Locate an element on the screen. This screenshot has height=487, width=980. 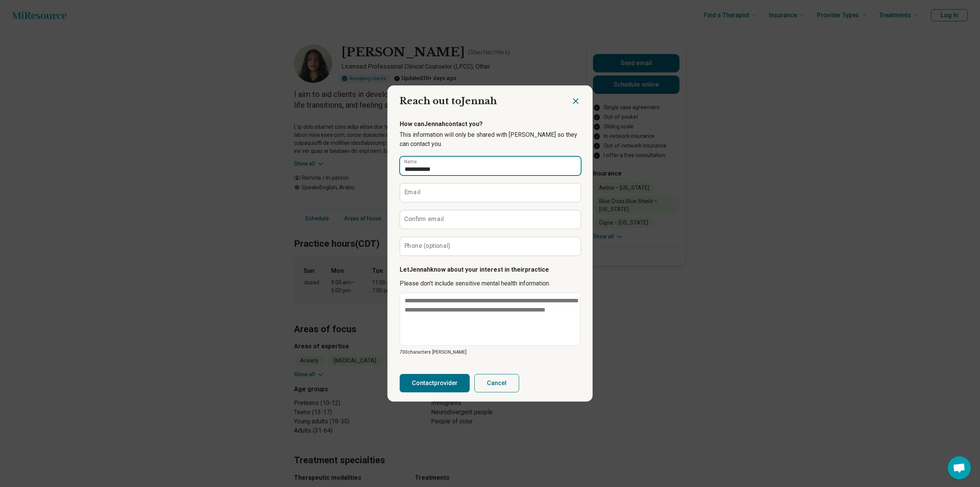
span: Reach out to Jennah is located at coordinates (448, 101).